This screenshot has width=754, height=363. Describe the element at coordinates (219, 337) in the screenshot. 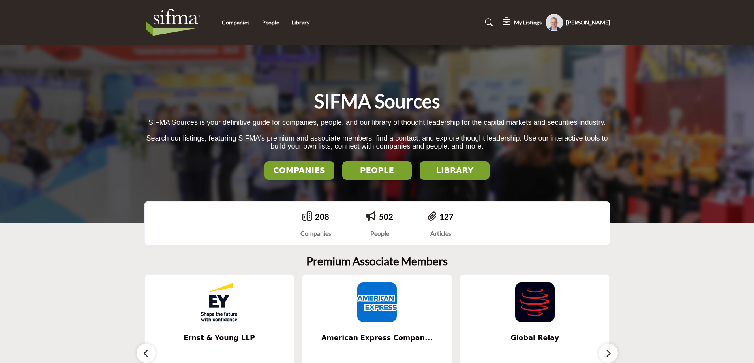

I see `b: Ernst & Young LLP` at that location.